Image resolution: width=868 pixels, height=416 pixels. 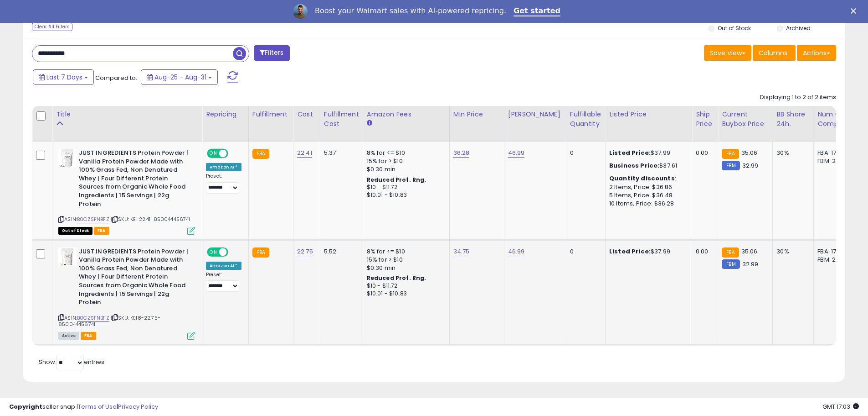 What do you see at coordinates (180, 77) in the screenshot?
I see `span: Aug-25 - Aug-31` at bounding box center [180, 77].